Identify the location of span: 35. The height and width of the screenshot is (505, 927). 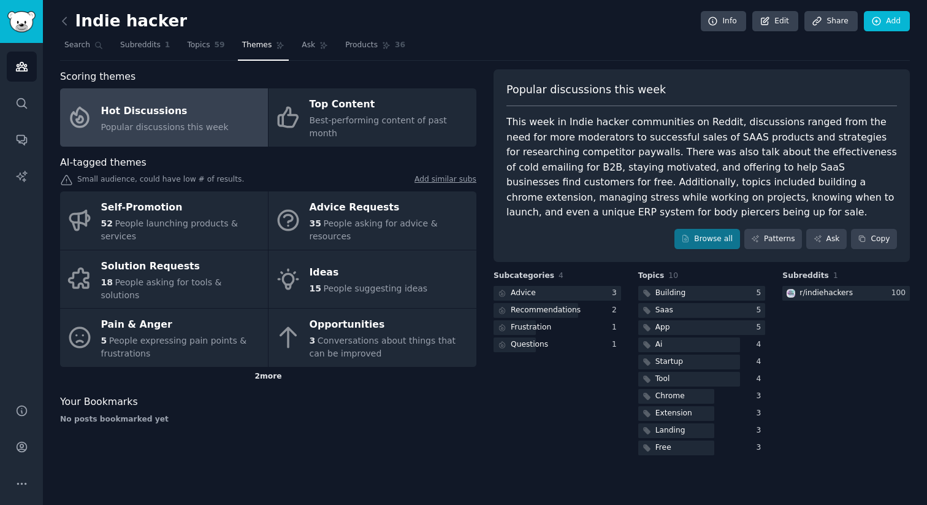
(315, 223).